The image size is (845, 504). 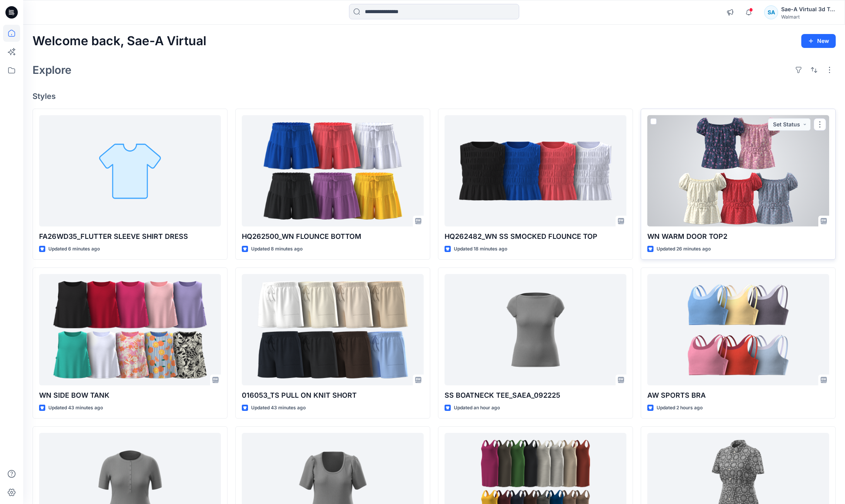 I want to click on p: Updated 2 hours ago, so click(x=679, y=408).